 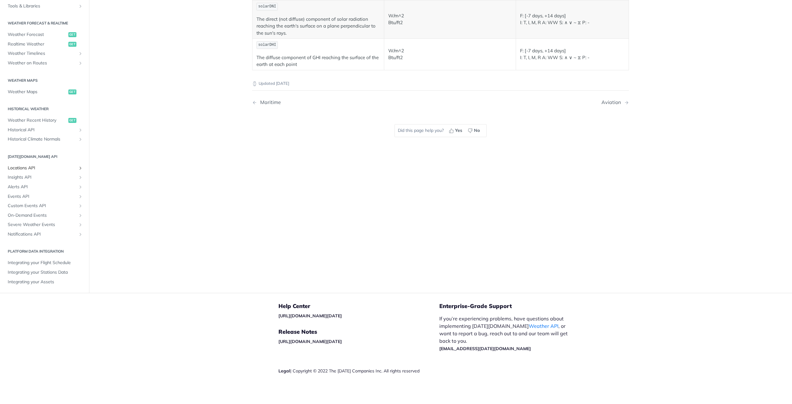 What do you see at coordinates (45, 109) in the screenshot?
I see `h2: Historical Weather` at bounding box center [45, 109].